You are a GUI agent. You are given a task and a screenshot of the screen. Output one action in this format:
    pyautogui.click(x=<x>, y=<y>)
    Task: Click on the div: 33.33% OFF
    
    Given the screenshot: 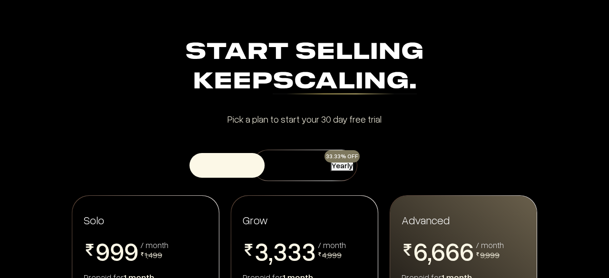 What is the action you would take?
    pyautogui.click(x=342, y=157)
    